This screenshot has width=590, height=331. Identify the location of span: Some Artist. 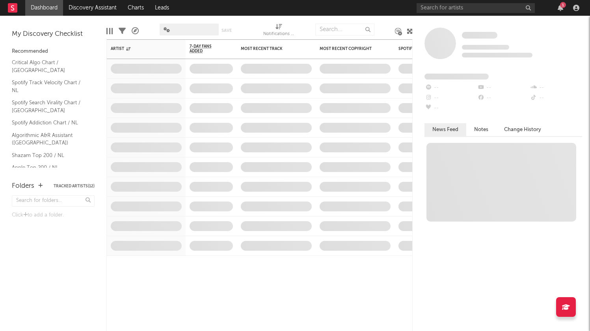
(480, 35).